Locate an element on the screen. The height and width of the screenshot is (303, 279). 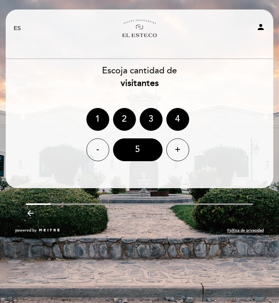
i: arrow_backward is located at coordinates (30, 213).